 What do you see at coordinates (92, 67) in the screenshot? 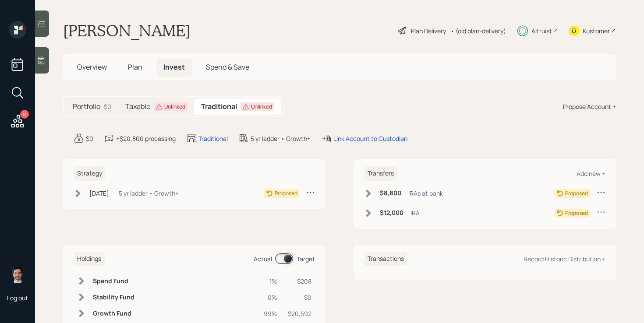
I see `span: Overview` at bounding box center [92, 67].